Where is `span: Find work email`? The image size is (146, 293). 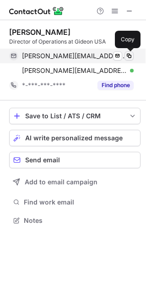 span: Find work email is located at coordinates (80, 202).